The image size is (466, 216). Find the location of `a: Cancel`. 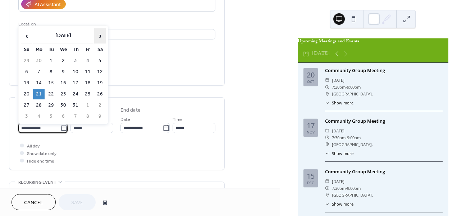

a: Cancel is located at coordinates (33, 202).